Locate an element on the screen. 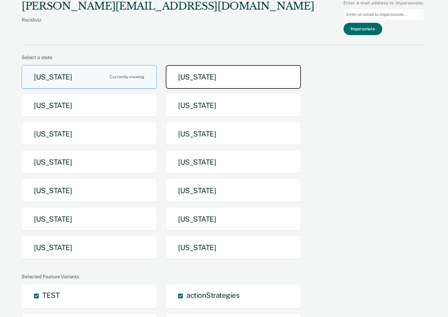 The height and width of the screenshot is (317, 448). div: Recidiviz is located at coordinates (168, 25).